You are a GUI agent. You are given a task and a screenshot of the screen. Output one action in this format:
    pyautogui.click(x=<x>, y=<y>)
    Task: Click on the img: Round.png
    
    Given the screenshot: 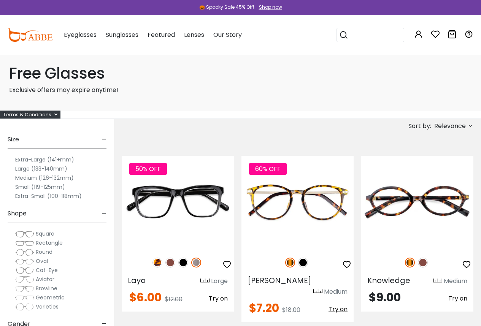 What is the action you would take?
    pyautogui.click(x=25, y=252)
    